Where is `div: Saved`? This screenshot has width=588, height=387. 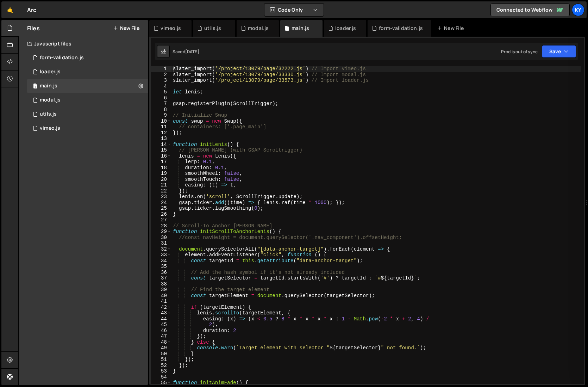 div: Saved is located at coordinates (186, 52).